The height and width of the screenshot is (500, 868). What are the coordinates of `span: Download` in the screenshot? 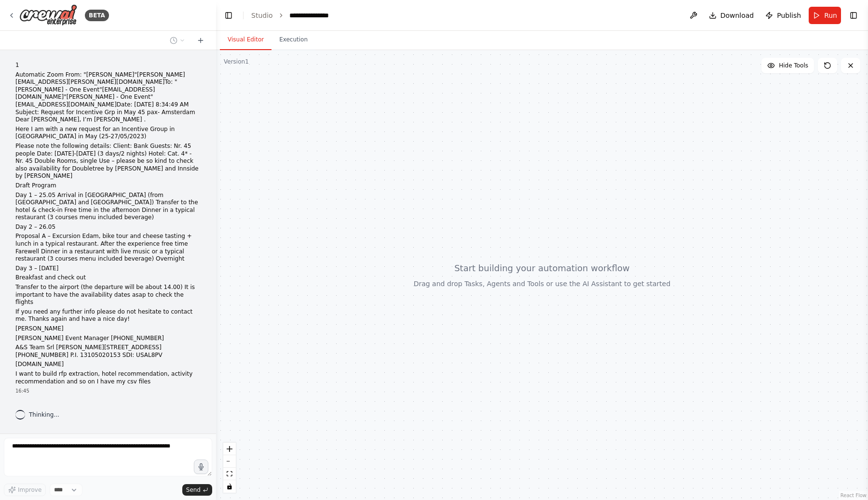 It's located at (737, 15).